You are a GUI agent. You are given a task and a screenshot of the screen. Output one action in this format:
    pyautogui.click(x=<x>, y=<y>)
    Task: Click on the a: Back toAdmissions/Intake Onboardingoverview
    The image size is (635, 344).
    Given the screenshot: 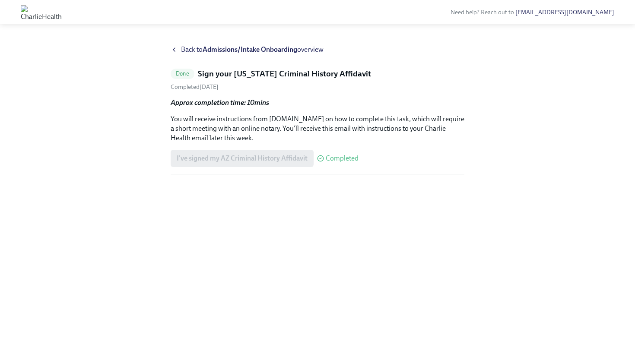 What is the action you would take?
    pyautogui.click(x=317, y=50)
    